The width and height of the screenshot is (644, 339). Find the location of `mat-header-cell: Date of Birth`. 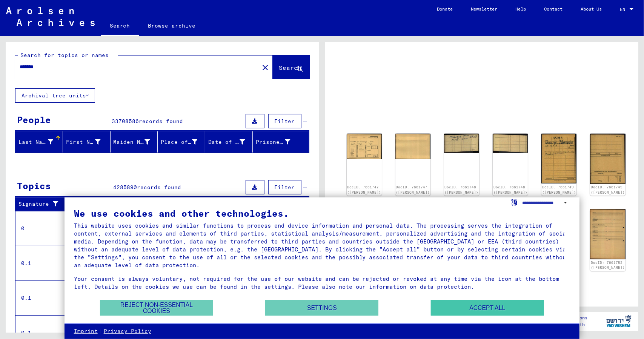

mat-header-cell: Date of Birth is located at coordinates (229, 142).